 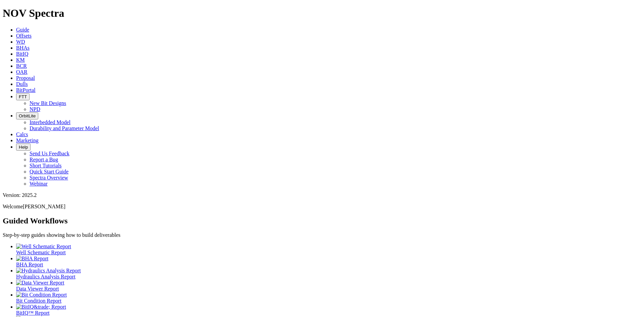 I want to click on span: BitIQ™ Report, so click(x=33, y=313).